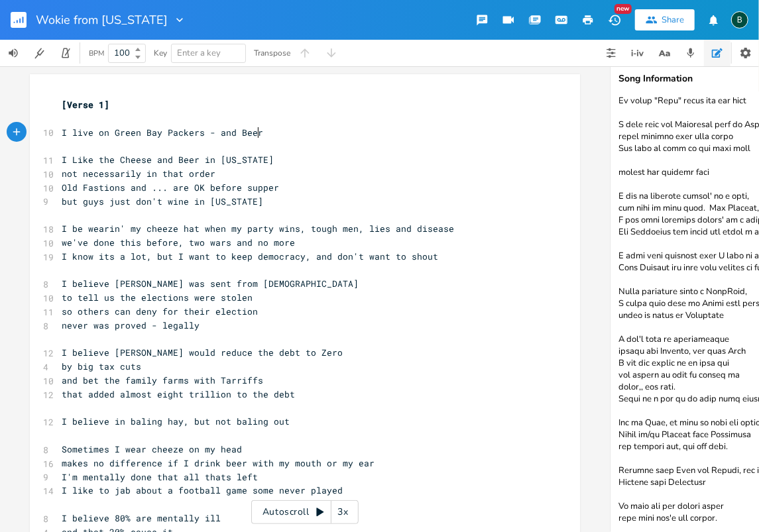 The image size is (759, 532). What do you see at coordinates (152, 449) in the screenshot?
I see `span: Sometimes I wear cheeze on my head` at bounding box center [152, 449].